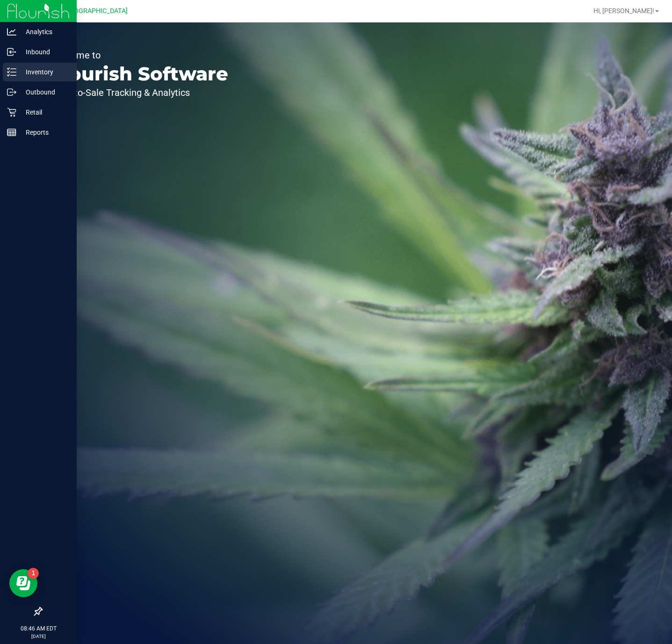 Image resolution: width=672 pixels, height=644 pixels. Describe the element at coordinates (140, 55) in the screenshot. I see `p: Welcome to` at that location.